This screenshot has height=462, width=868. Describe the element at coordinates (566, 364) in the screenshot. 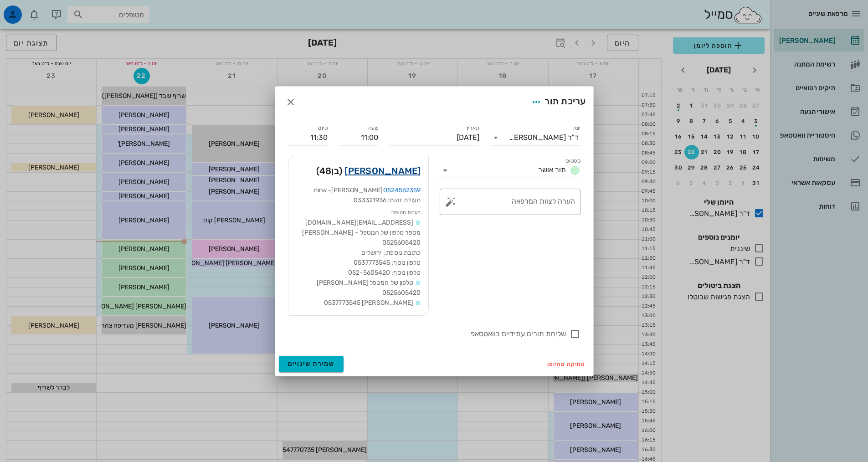

I see `span: מחיקה מהיומן` at that location.